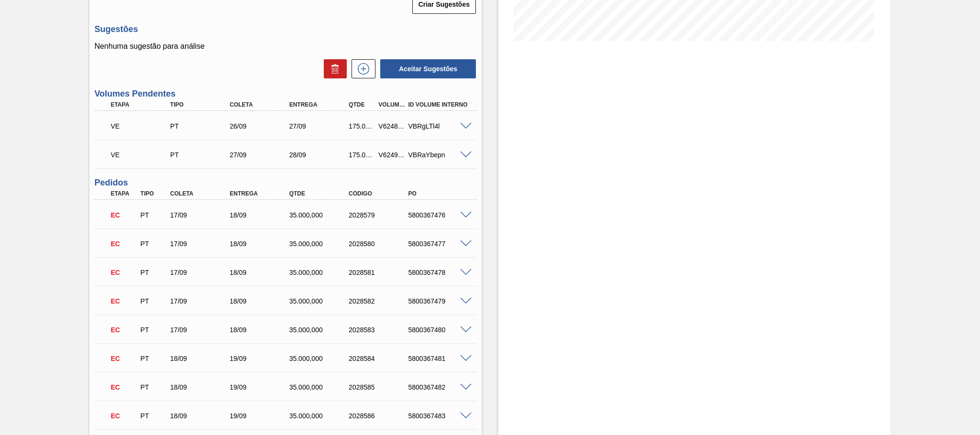  I want to click on div: V624899, so click(391, 126).